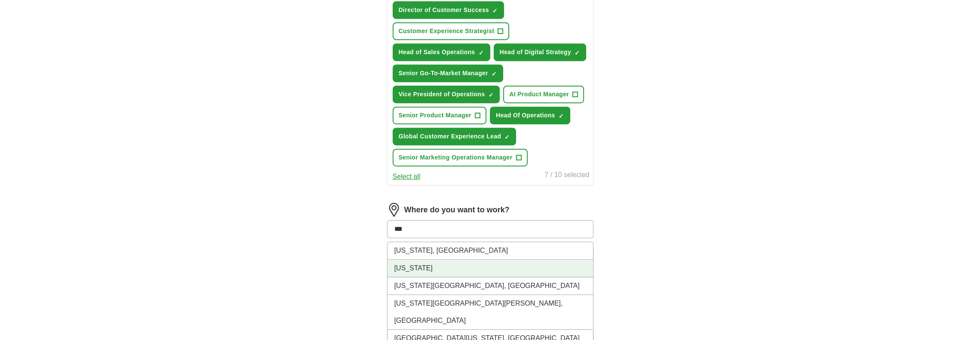 The height and width of the screenshot is (340, 980). I want to click on button: Customer Experience Strategist, so click(451, 31).